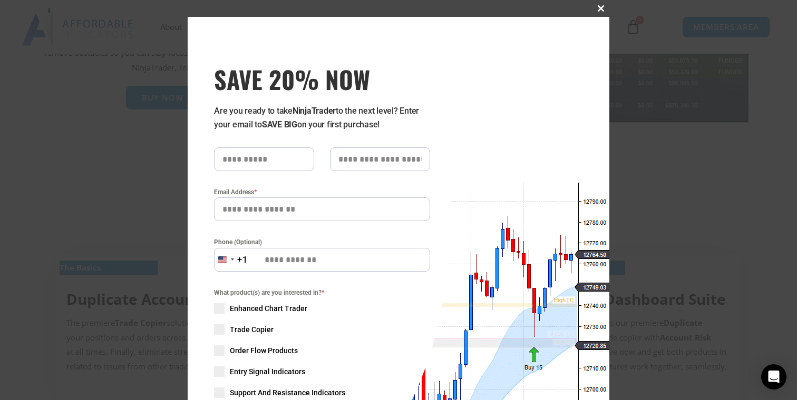 The height and width of the screenshot is (400, 797). I want to click on label: Enhanced Chart Trader, so click(322, 309).